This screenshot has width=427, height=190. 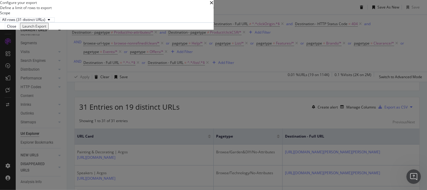 I want to click on div: All rows (31 distinct URLs), so click(x=24, y=20).